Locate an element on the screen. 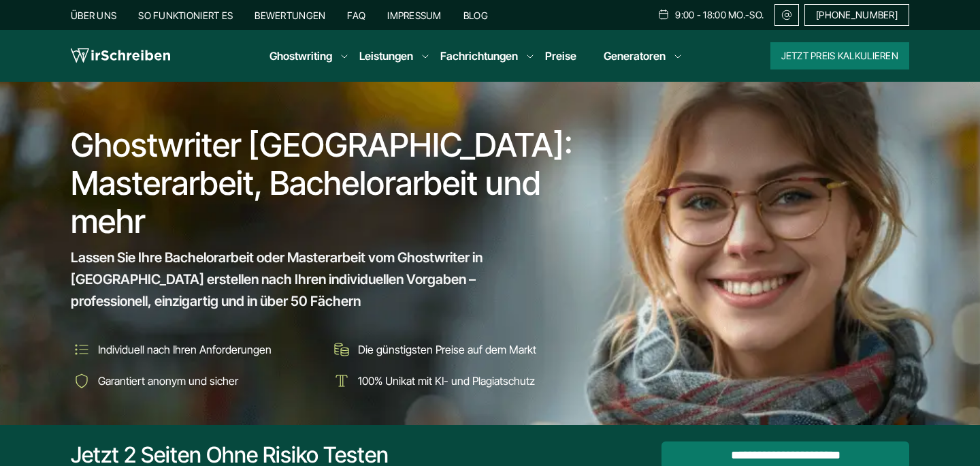 This screenshot has height=466, width=980. a: Leistungen is located at coordinates (386, 56).